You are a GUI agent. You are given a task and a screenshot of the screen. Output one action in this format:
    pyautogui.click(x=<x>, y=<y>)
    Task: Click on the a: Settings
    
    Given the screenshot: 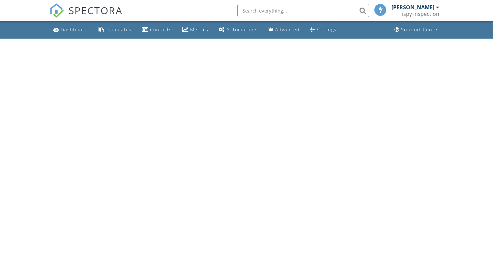 What is the action you would take?
    pyautogui.click(x=323, y=30)
    